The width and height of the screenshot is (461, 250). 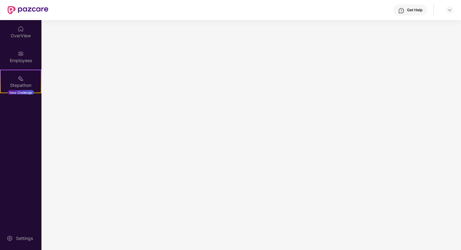 What do you see at coordinates (21, 85) in the screenshot?
I see `div: Stepathon` at bounding box center [21, 85].